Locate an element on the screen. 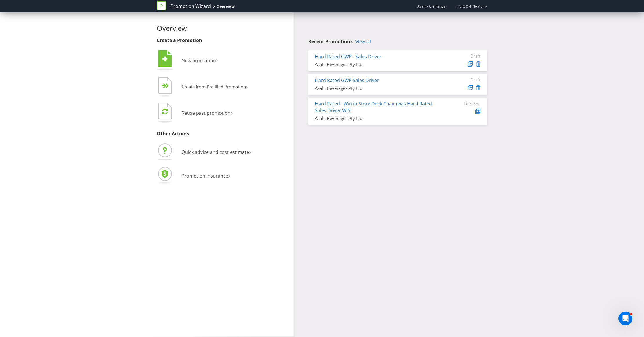 The width and height of the screenshot is (644, 337). span: Recent Promotions is located at coordinates (330, 41).